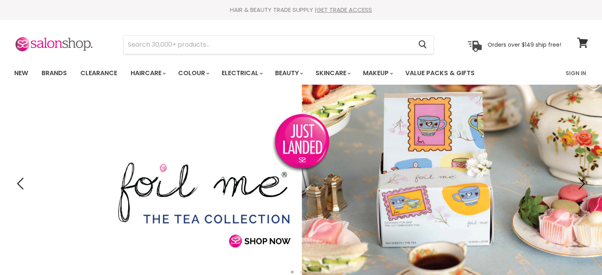  What do you see at coordinates (524, 44) in the screenshot?
I see `p: Orders over $149 ship free!` at bounding box center [524, 44].